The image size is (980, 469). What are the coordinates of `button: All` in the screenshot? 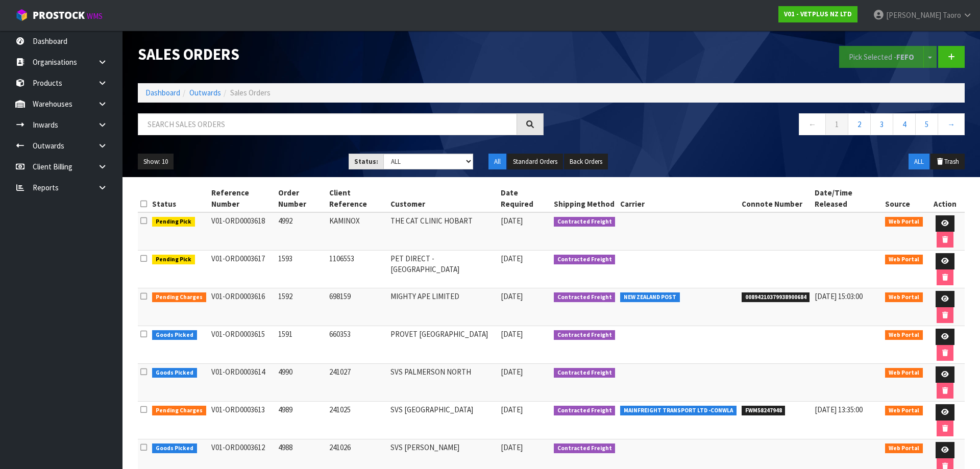 It's located at (497, 162).